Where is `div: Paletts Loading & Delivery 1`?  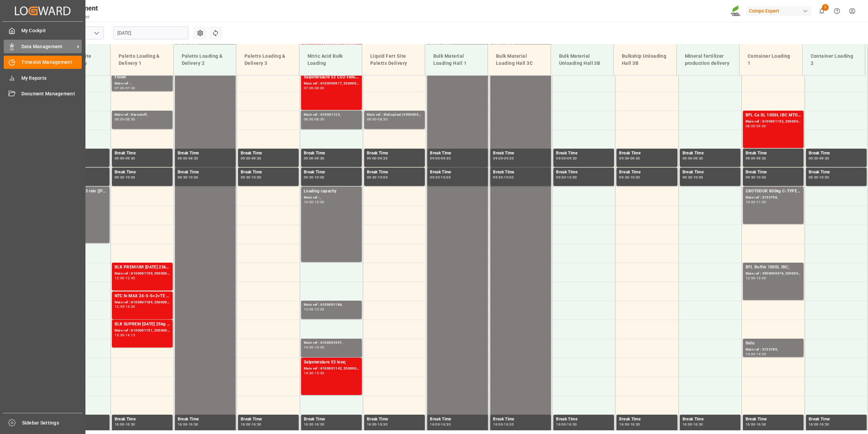
div: Paletts Loading & Delivery 1 is located at coordinates (142, 59).